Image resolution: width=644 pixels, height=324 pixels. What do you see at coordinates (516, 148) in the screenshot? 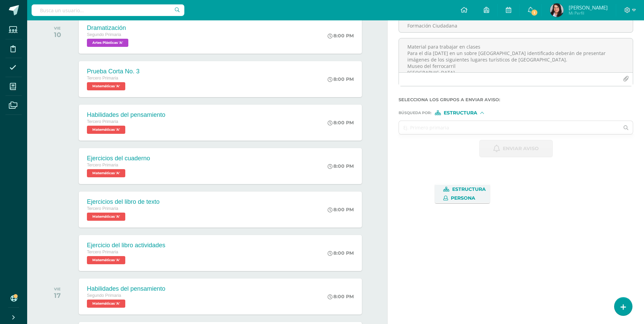
I see `button: Enviar aviso` at bounding box center [516, 148].